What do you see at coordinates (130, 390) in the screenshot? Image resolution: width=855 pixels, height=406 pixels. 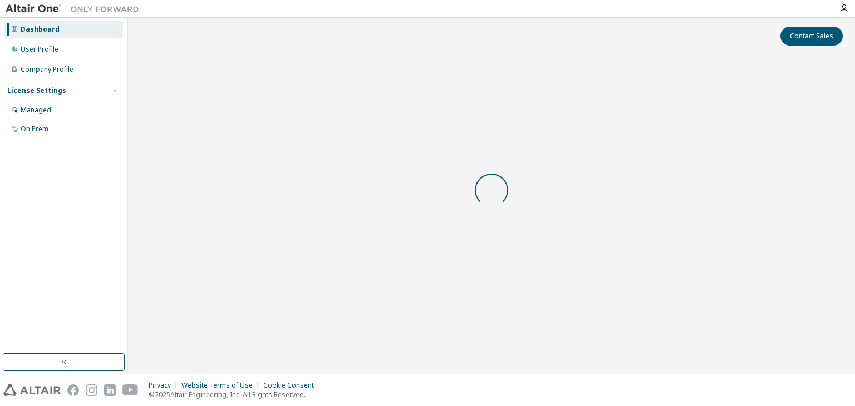 I see `img: youtube.svg` at bounding box center [130, 390].